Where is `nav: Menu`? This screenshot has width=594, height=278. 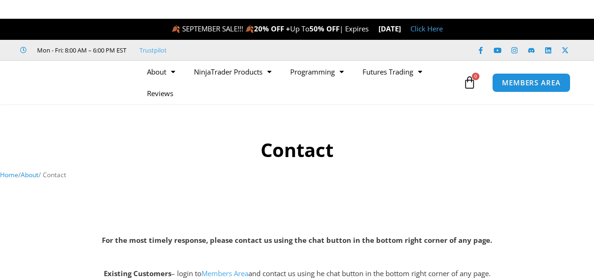
nav: Menu is located at coordinates (299, 83).